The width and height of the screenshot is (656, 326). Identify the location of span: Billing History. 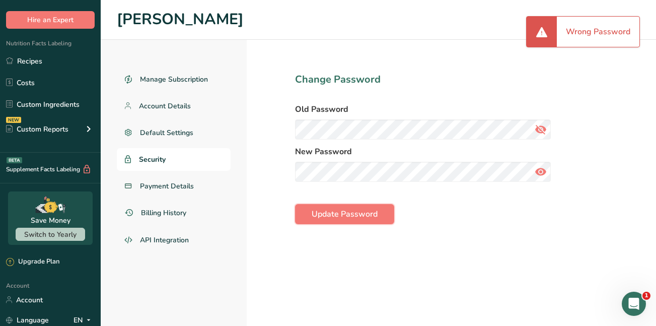
(164, 213).